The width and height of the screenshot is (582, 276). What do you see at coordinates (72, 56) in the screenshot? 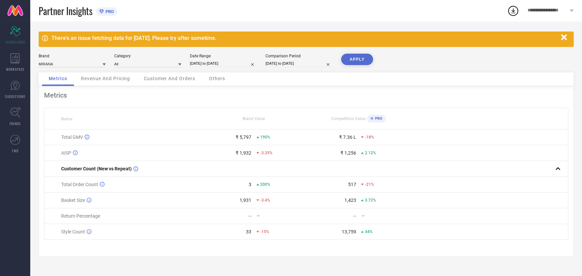
I see `div: Brand` at bounding box center [72, 56].